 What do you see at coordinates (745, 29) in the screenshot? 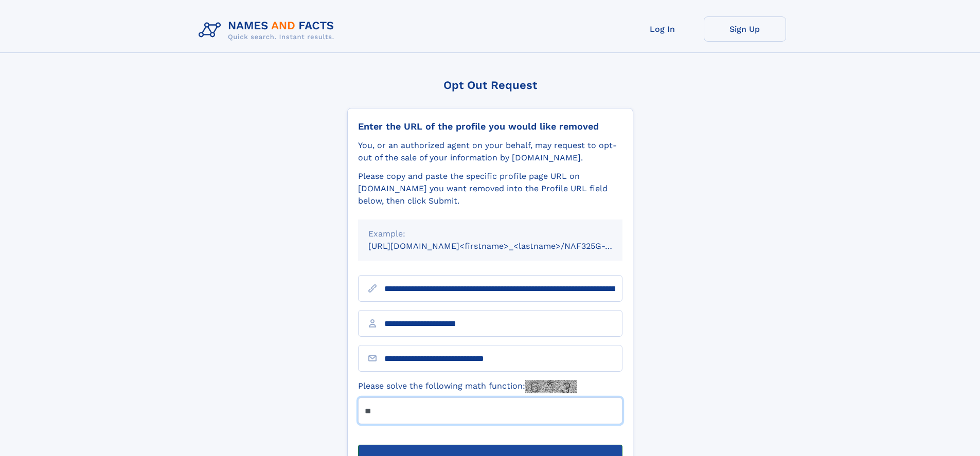
I see `a: Sign Up` at bounding box center [745, 29].